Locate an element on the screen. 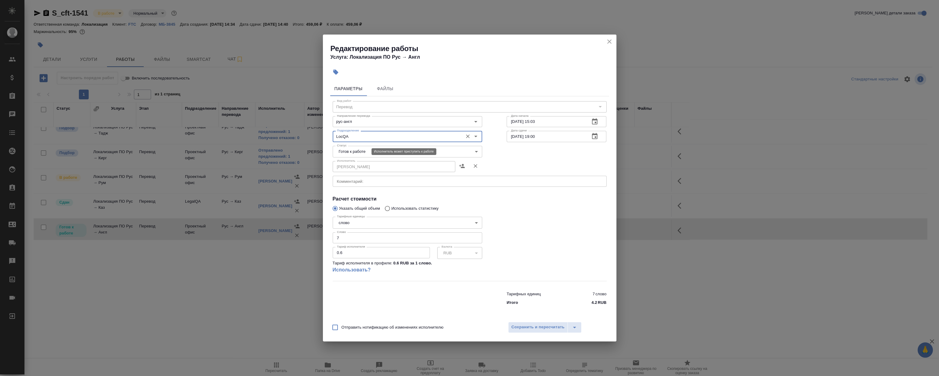 This screenshot has width=939, height=376. button: Очистить is located at coordinates (468, 136).